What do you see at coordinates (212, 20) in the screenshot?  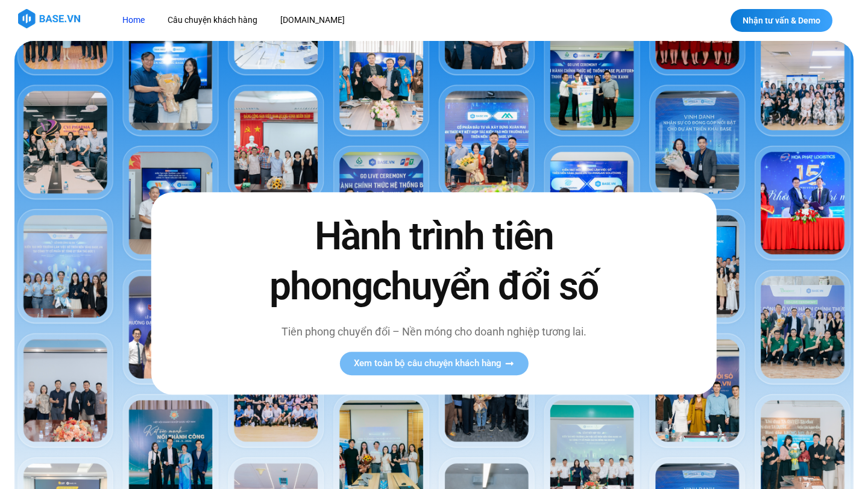 I see `a: Câu chuyện khách hàng` at bounding box center [212, 20].